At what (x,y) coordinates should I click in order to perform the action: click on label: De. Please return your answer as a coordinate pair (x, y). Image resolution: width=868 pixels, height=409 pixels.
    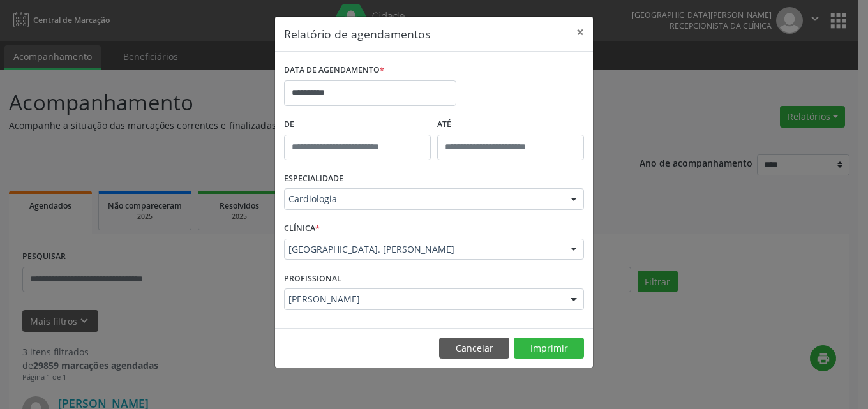
    Looking at the image, I should click on (358, 124).